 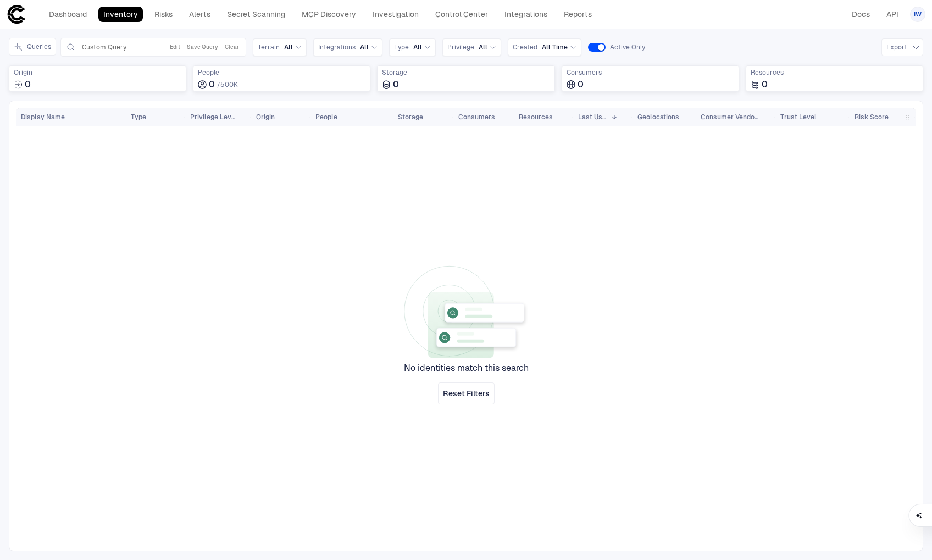 I want to click on span: Custom Query, so click(x=104, y=48).